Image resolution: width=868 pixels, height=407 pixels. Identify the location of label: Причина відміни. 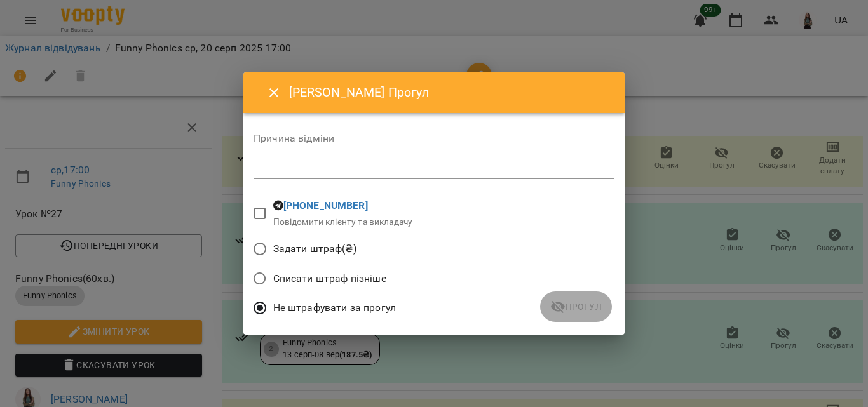
(434, 138).